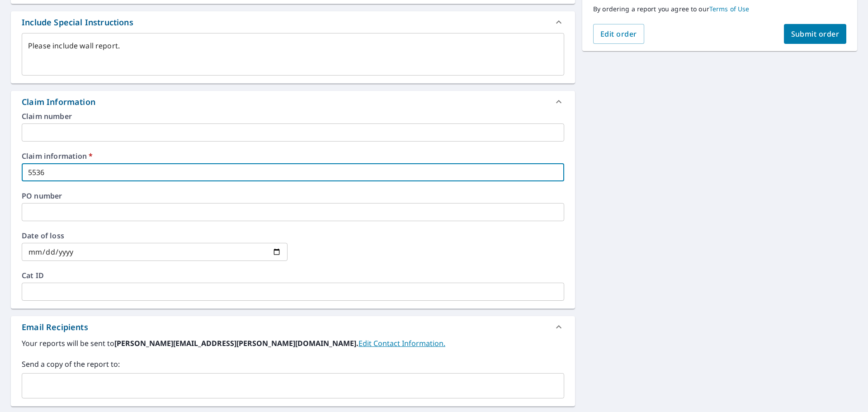 This screenshot has width=868, height=412. Describe the element at coordinates (618, 34) in the screenshot. I see `button: Edit order` at that location.